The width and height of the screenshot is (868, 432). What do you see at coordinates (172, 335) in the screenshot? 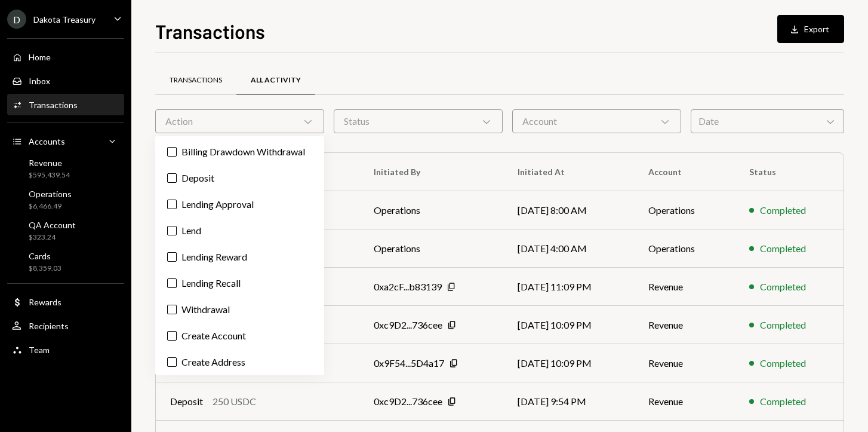
I see `button: Create Account` at bounding box center [172, 335].